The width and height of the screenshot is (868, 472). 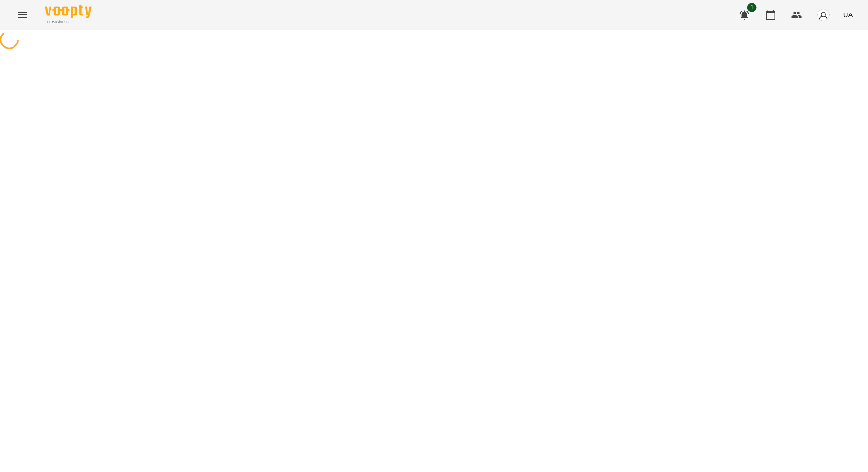 I want to click on button: UA, so click(x=848, y=14).